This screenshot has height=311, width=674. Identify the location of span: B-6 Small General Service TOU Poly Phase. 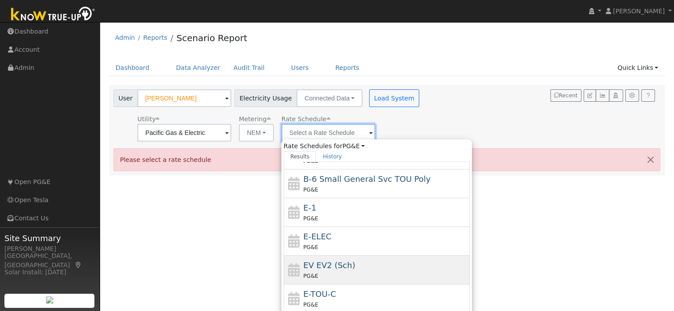
(367, 179).